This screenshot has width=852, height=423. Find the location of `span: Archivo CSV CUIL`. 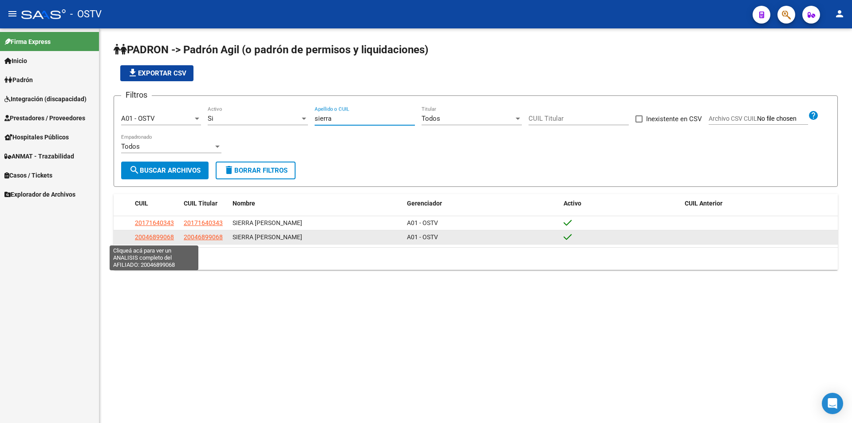

span: Archivo CSV CUIL is located at coordinates (733, 118).